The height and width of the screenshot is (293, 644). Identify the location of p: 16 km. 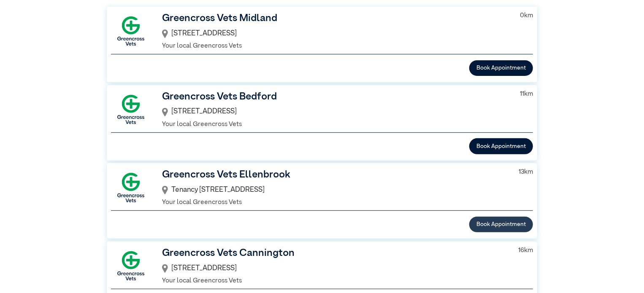
(525, 251).